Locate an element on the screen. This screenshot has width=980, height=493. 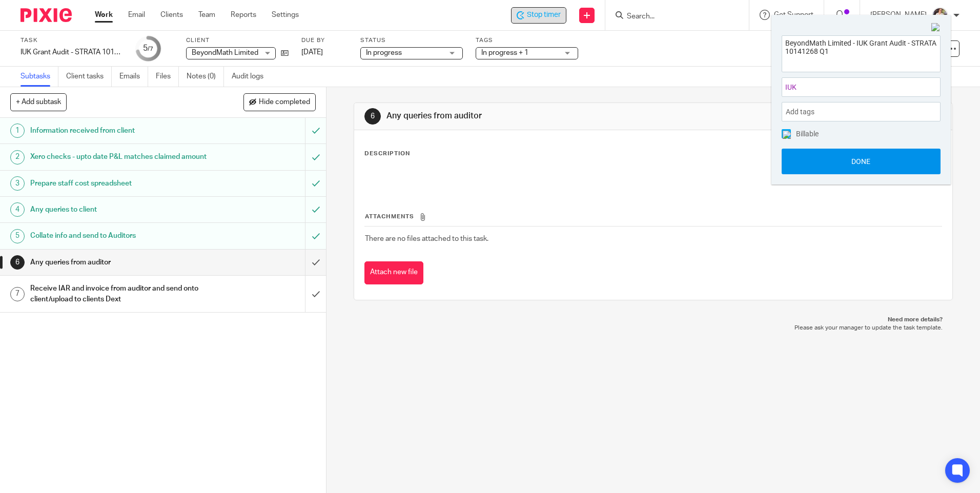
img: Pixie is located at coordinates (46, 15).